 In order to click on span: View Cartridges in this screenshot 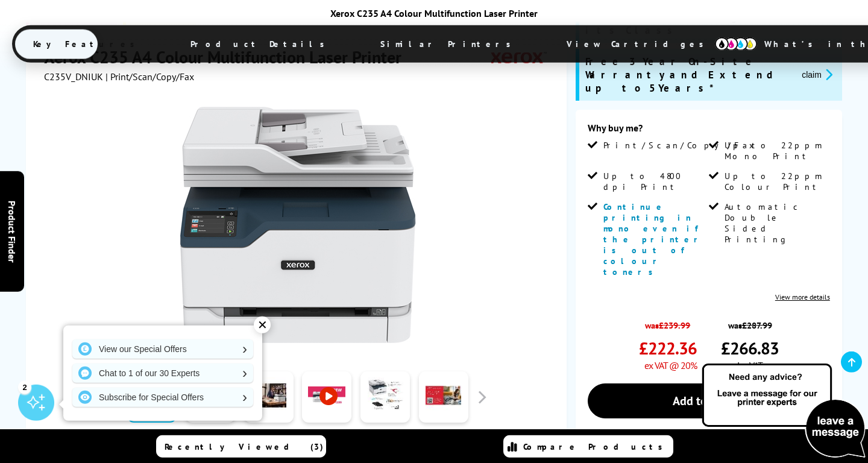, I will do `click(641, 44)`.